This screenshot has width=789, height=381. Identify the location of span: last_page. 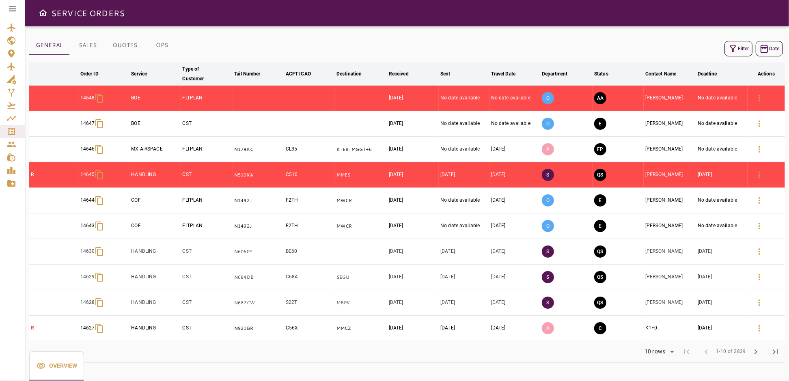
(775, 352).